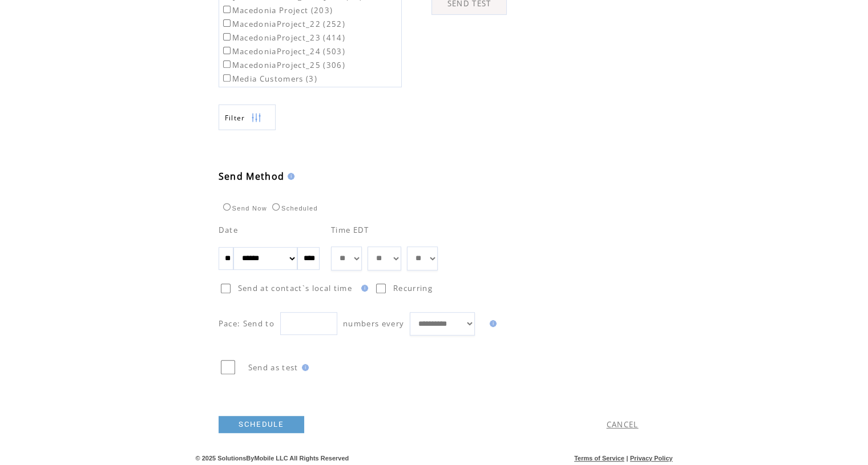  Describe the element at coordinates (247, 324) in the screenshot. I see `span: Pace: Send to` at that location.